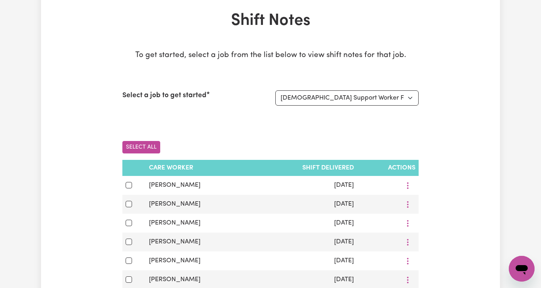  I want to click on th: Shift delivered, so click(304, 168).